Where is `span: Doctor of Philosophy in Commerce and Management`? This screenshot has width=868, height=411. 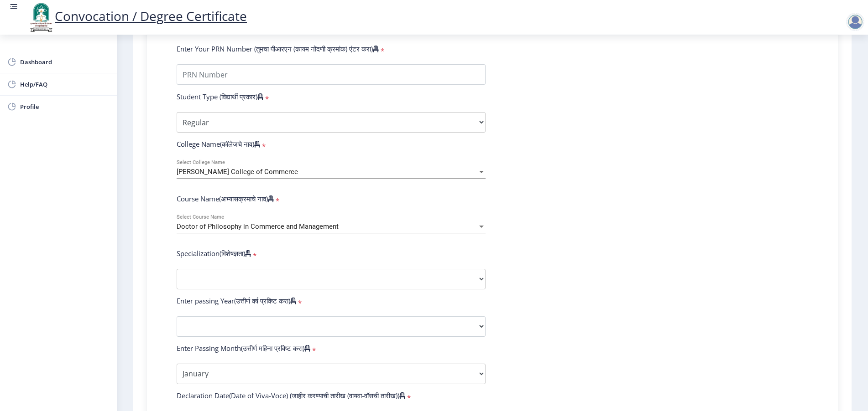
span: Doctor of Philosophy in Commerce and Management is located at coordinates (257, 227).